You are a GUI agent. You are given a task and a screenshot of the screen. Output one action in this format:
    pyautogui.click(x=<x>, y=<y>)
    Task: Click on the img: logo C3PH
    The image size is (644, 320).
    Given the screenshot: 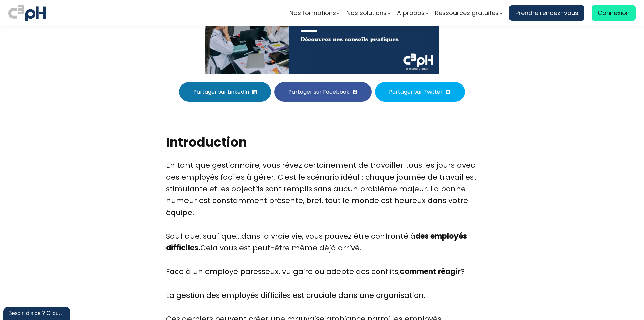 What is the action you would take?
    pyautogui.click(x=27, y=13)
    